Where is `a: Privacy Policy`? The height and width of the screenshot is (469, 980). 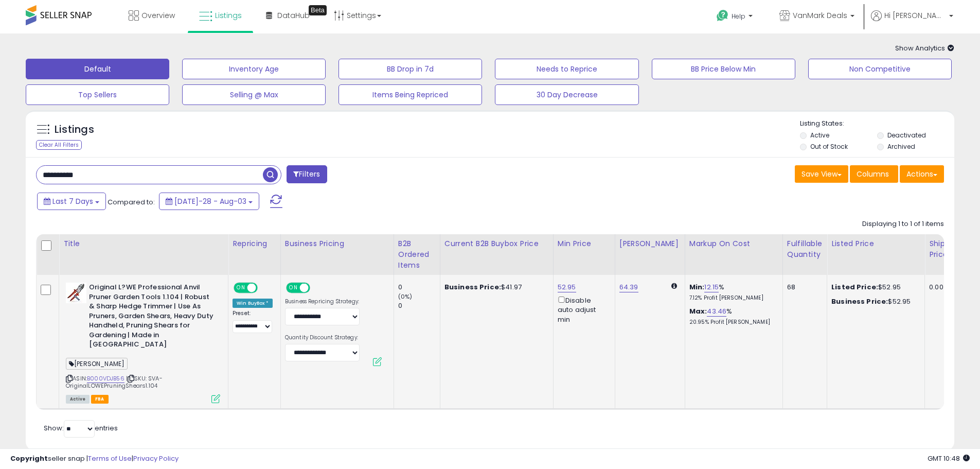 a: Privacy Policy is located at coordinates (156, 458).